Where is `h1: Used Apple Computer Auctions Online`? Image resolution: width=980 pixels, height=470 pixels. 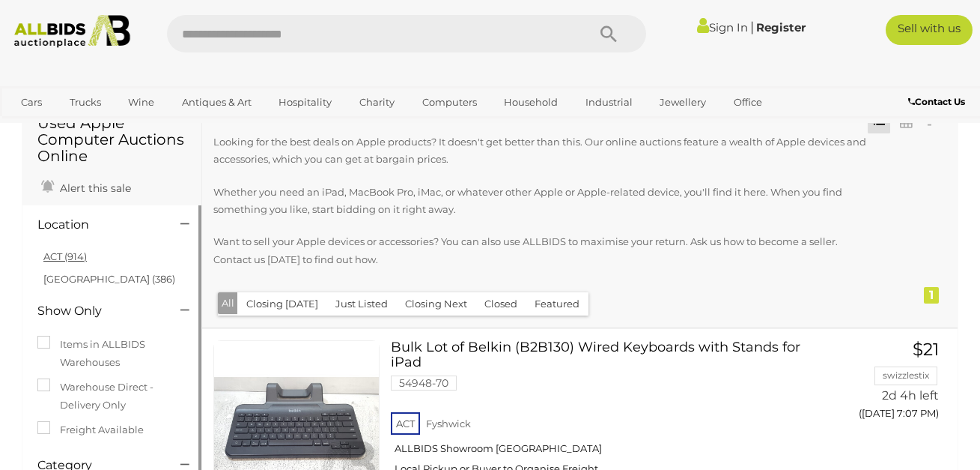 h1: Used Apple Computer Auctions Online is located at coordinates (112, 139).